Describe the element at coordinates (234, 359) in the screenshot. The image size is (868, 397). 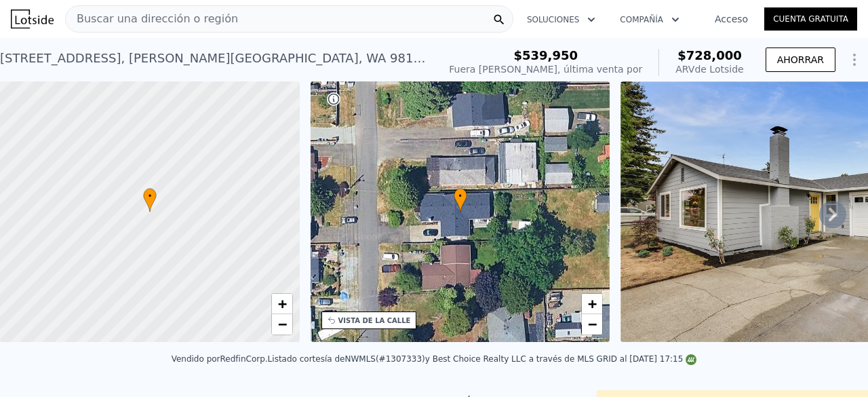
I see `font: Redfin` at that location.